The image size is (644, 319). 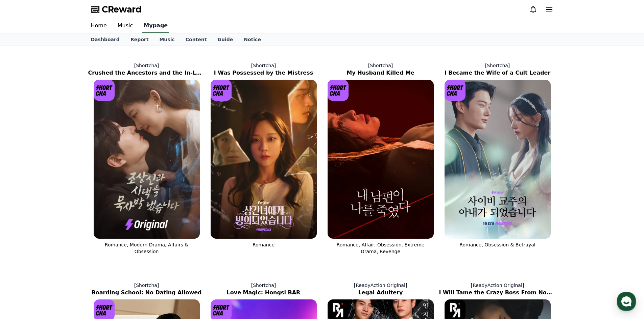 What do you see at coordinates (381, 293) in the screenshot?
I see `h2: Legal Adultery` at bounding box center [381, 293].